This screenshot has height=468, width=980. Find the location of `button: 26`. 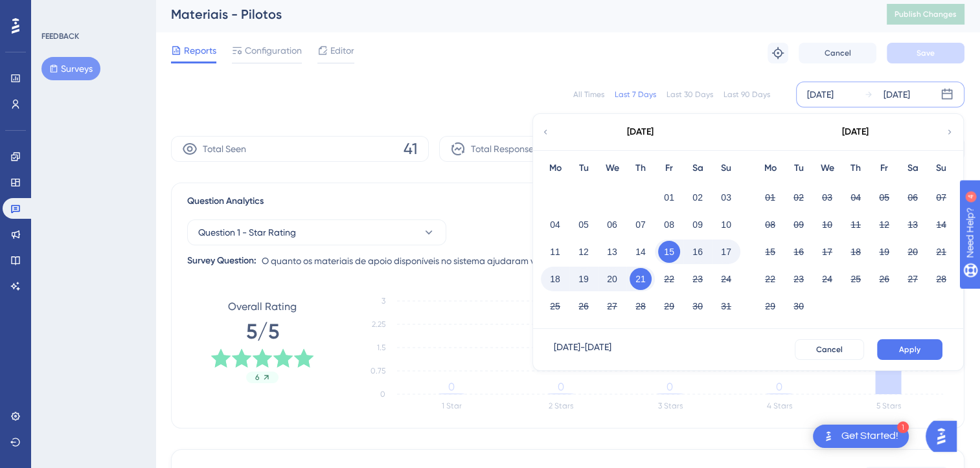

button: 26 is located at coordinates (884, 279).